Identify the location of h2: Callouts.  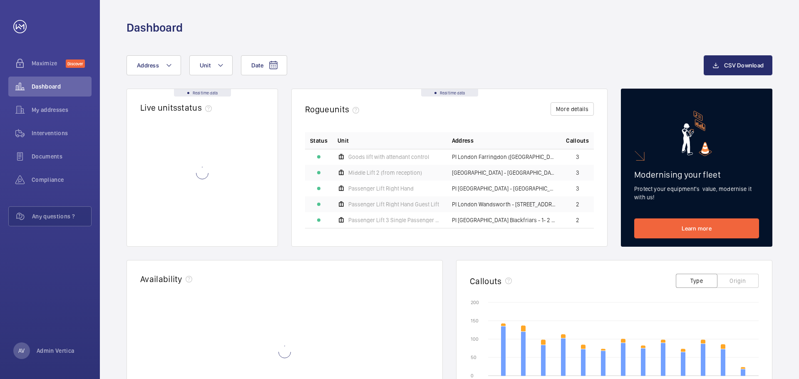
(486, 281).